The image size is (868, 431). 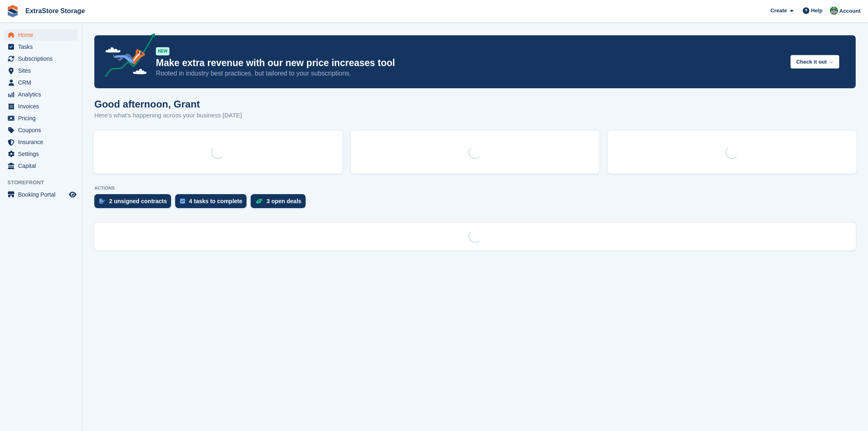 I want to click on a: ExtraStore Storage, so click(x=55, y=10).